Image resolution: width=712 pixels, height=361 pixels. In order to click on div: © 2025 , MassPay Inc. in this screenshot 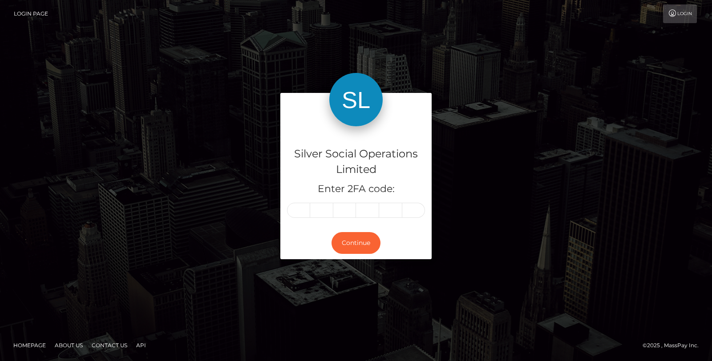, I will do `click(674, 346)`.